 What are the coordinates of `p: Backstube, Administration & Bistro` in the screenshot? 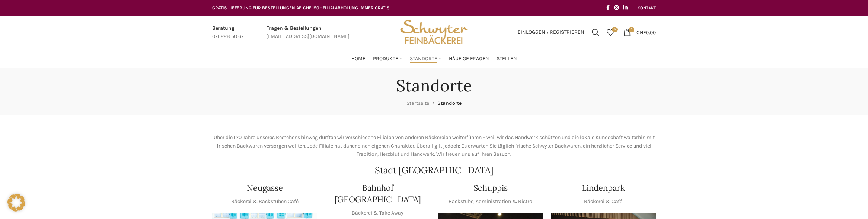 It's located at (490, 202).